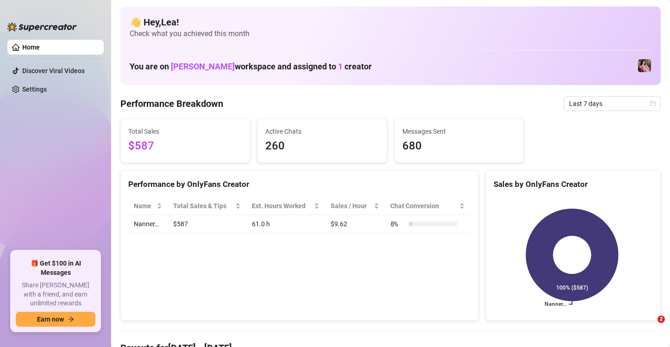 This screenshot has height=347, width=670. What do you see at coordinates (71, 319) in the screenshot?
I see `span: arrow-right` at bounding box center [71, 319].